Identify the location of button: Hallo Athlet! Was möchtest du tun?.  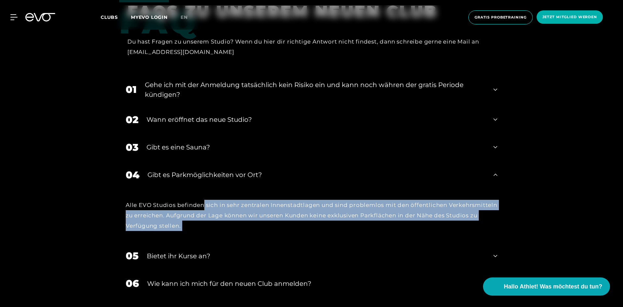
(546, 287).